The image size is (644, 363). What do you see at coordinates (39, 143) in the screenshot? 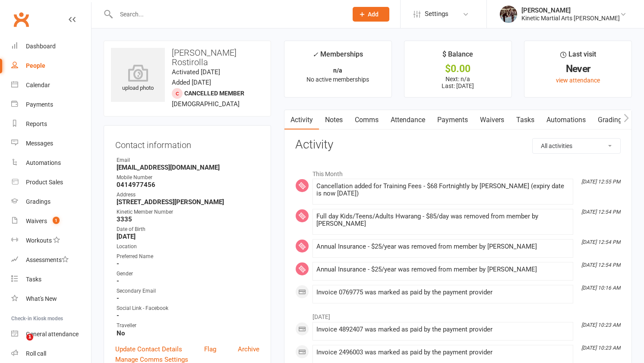
I see `div: Messages` at bounding box center [39, 143].